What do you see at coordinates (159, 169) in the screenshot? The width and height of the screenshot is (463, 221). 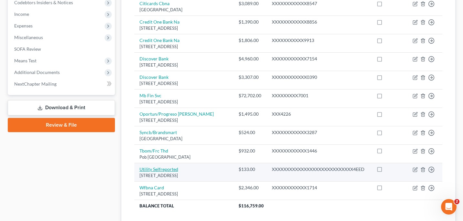 I see `a: Utility Selfreported` at bounding box center [159, 169].